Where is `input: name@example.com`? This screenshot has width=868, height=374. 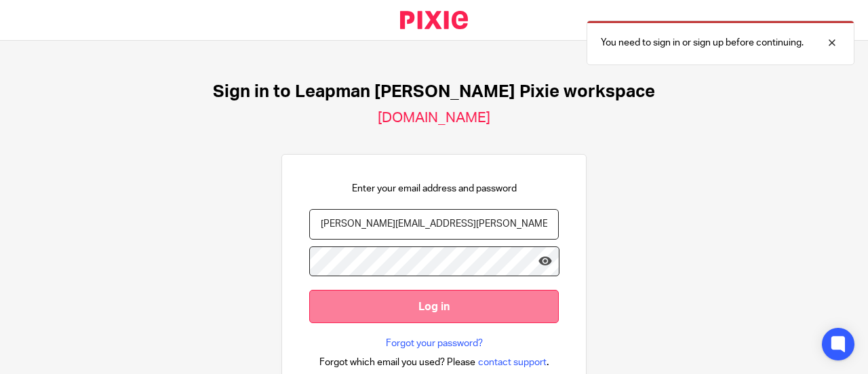
input: name@example.com is located at coordinates (434, 224).